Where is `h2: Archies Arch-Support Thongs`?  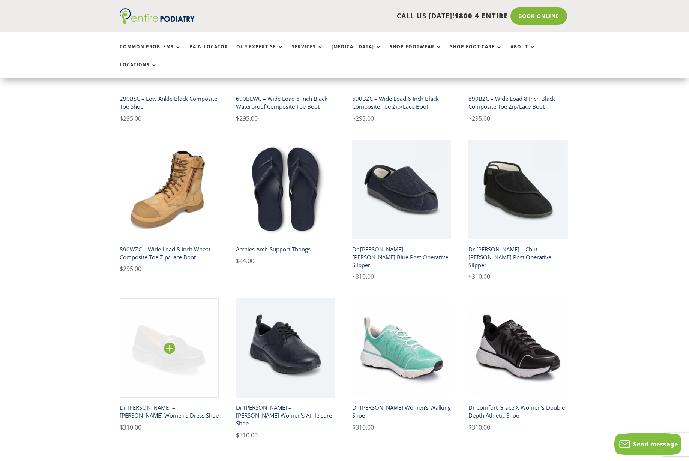 h2: Archies Arch-Support Thongs is located at coordinates (285, 249).